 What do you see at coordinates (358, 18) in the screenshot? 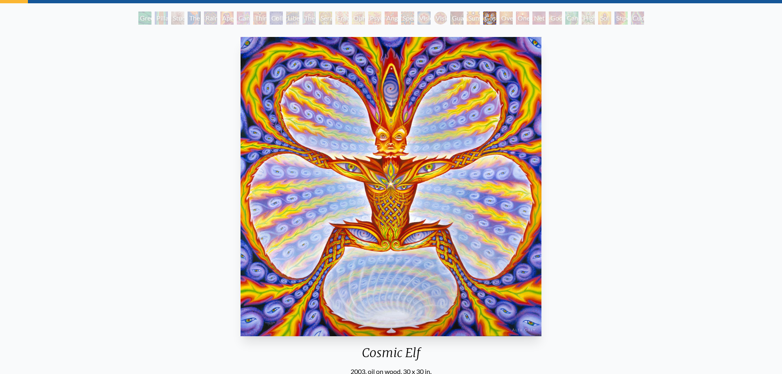
I see `div: Ophanic Eyelash` at bounding box center [358, 18].